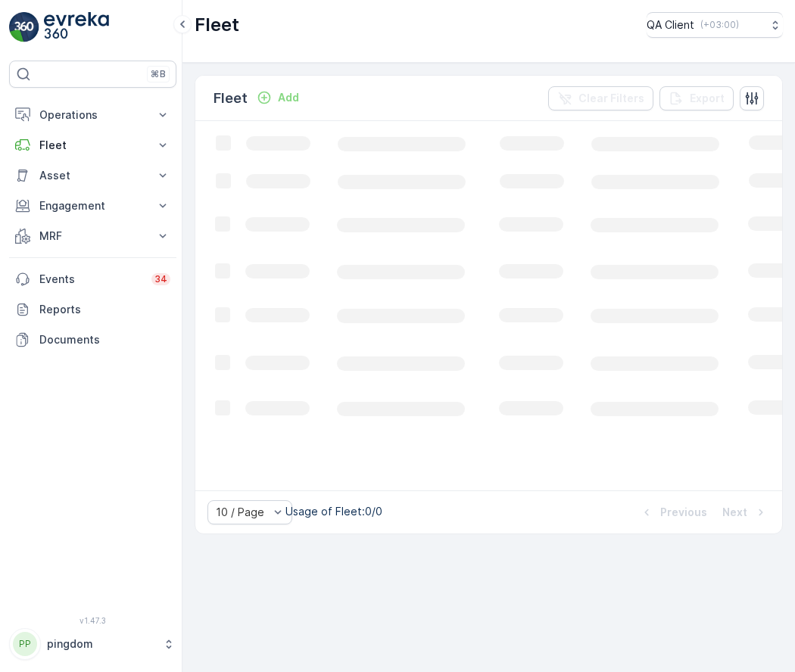 This screenshot has width=795, height=672. Describe the element at coordinates (697, 99) in the screenshot. I see `button: Export` at that location.